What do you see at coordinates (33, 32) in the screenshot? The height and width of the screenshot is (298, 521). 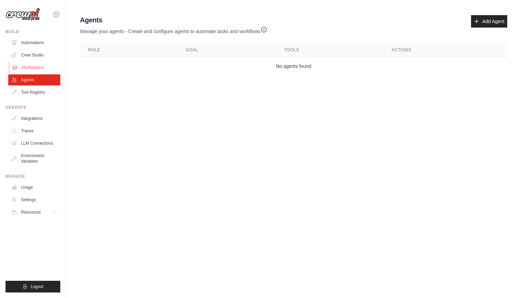 I see `div: Build` at bounding box center [33, 32].